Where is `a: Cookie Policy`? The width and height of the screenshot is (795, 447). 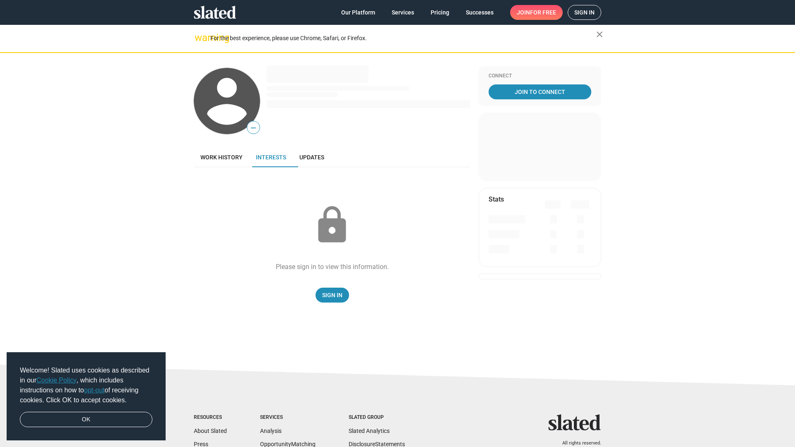 a: Cookie Policy is located at coordinates (56, 380).